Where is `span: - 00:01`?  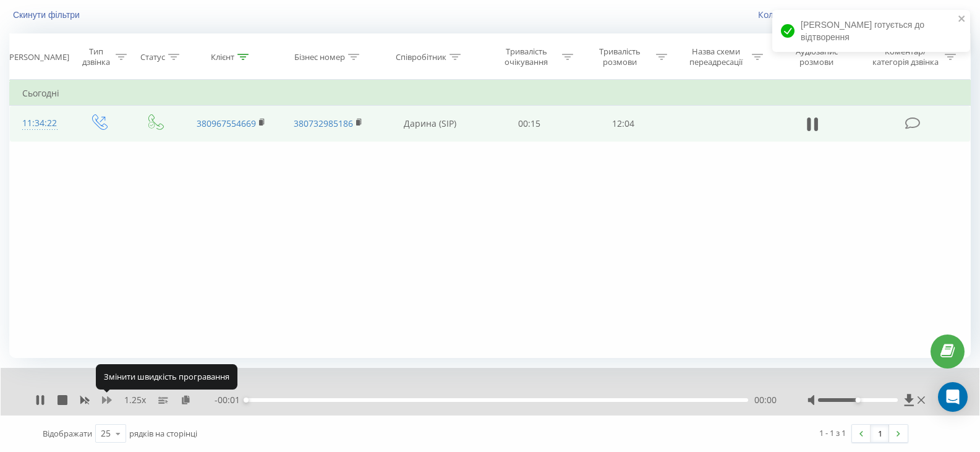
span: - 00:01 is located at coordinates (230, 400).